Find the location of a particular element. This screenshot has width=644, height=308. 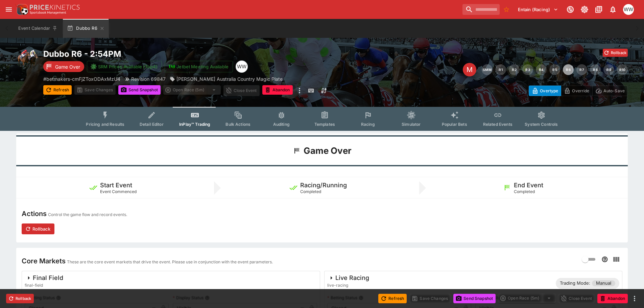

span: Pricing and Results is located at coordinates (105, 124).